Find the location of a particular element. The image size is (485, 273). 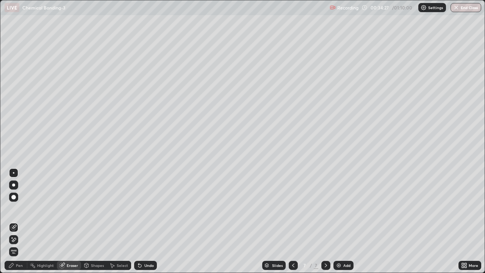

div: Select is located at coordinates (122, 265).